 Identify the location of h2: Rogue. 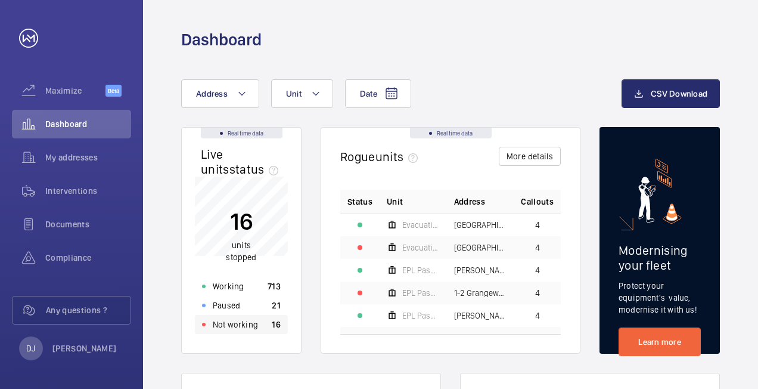
(382, 156).